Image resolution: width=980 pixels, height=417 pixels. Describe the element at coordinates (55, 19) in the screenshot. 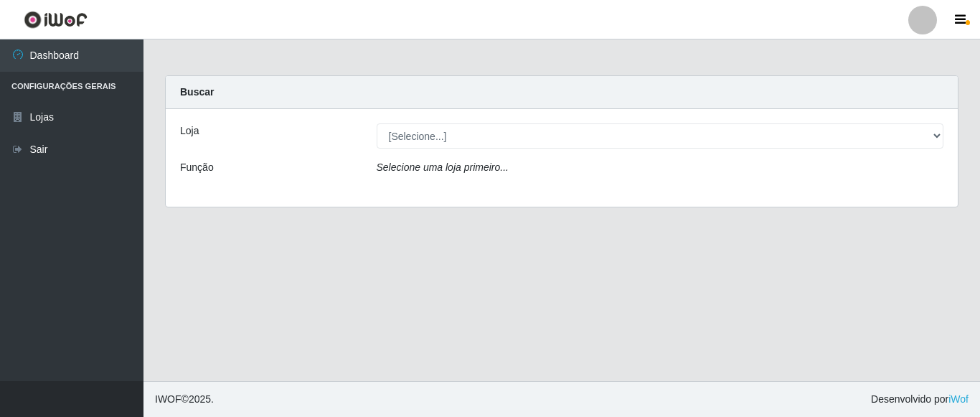

I see `img: CoreUI Logo` at that location.